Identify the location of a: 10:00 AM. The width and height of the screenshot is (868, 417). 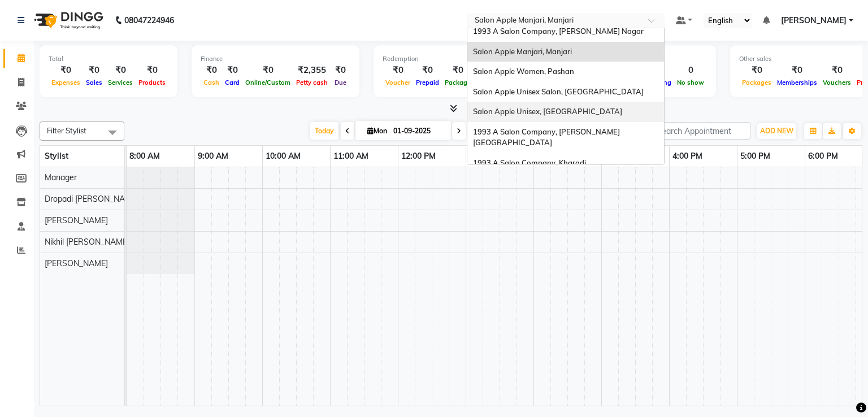
(283, 156).